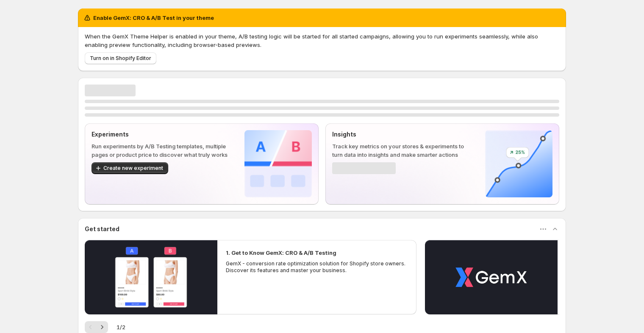  What do you see at coordinates (518, 164) in the screenshot?
I see `img: Insights` at bounding box center [518, 164].